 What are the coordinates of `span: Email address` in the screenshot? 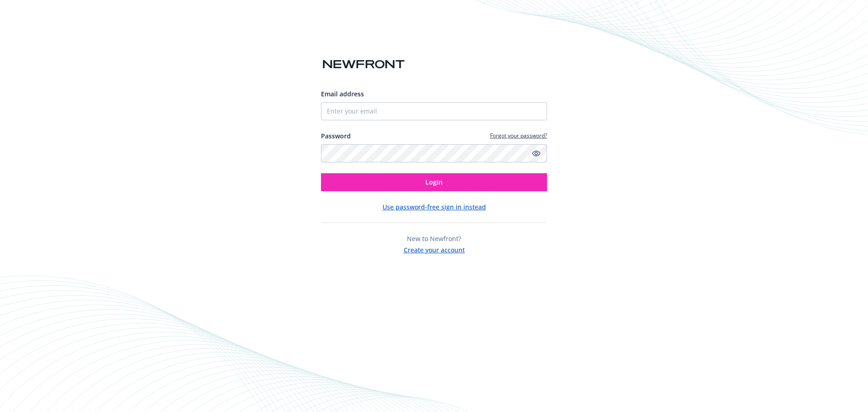 It's located at (342, 94).